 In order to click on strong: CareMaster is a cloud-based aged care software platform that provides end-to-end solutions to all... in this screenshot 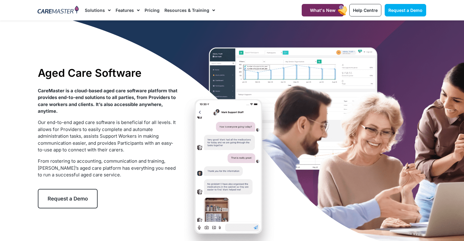, I will do `click(108, 101)`.